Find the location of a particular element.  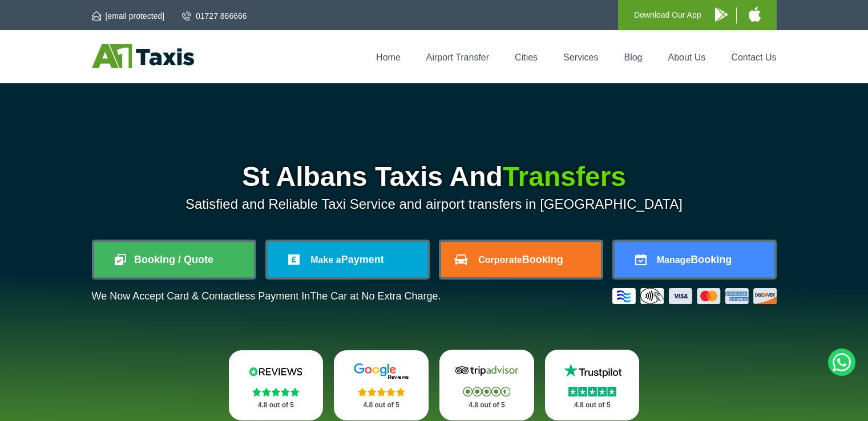

a: [email protected] is located at coordinates (129, 16).